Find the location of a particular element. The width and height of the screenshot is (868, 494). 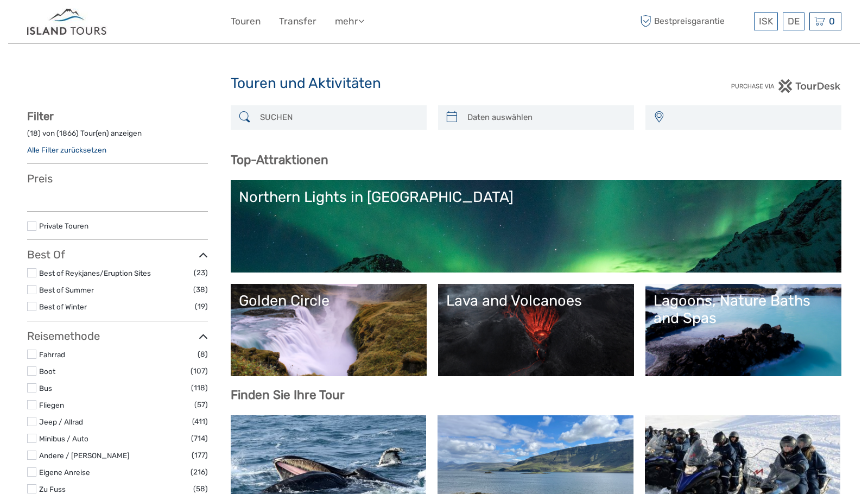

div: Golden Circle is located at coordinates (328, 301).